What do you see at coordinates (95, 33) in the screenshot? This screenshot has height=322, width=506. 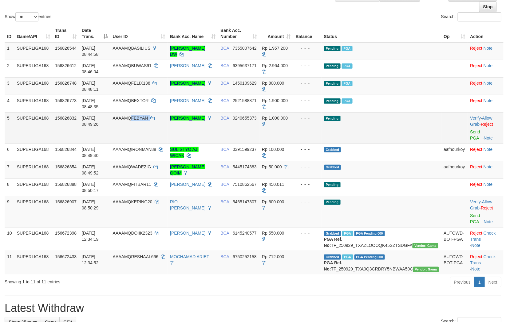 I see `th: Date Trans.: activate to sort column descending` at bounding box center [95, 33].